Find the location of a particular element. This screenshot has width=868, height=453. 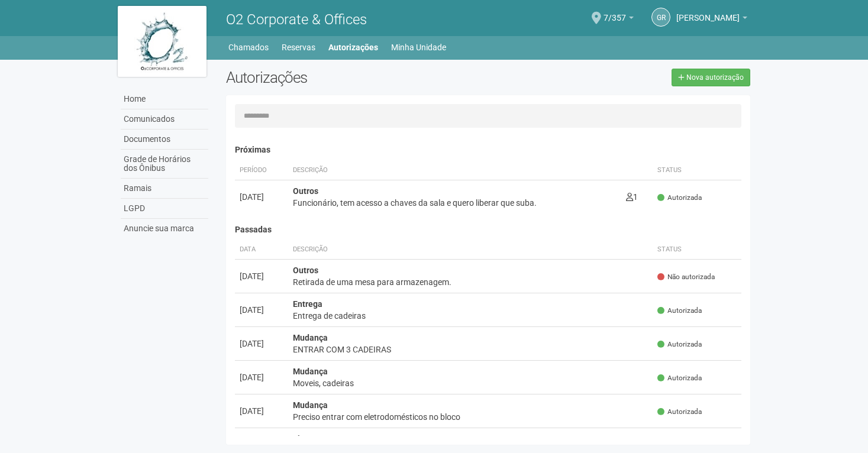

div: Moveis, cadeiras is located at coordinates (470, 383).